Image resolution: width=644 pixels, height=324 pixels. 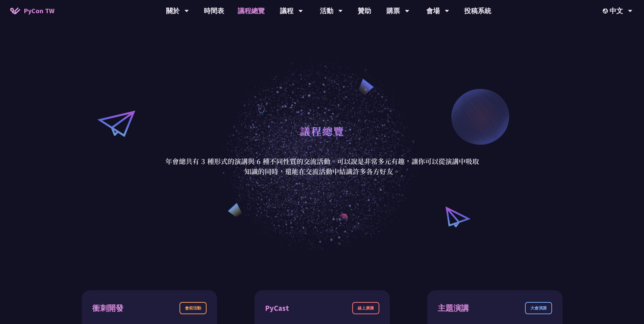 I want to click on div: 大會演講, so click(x=539, y=308).